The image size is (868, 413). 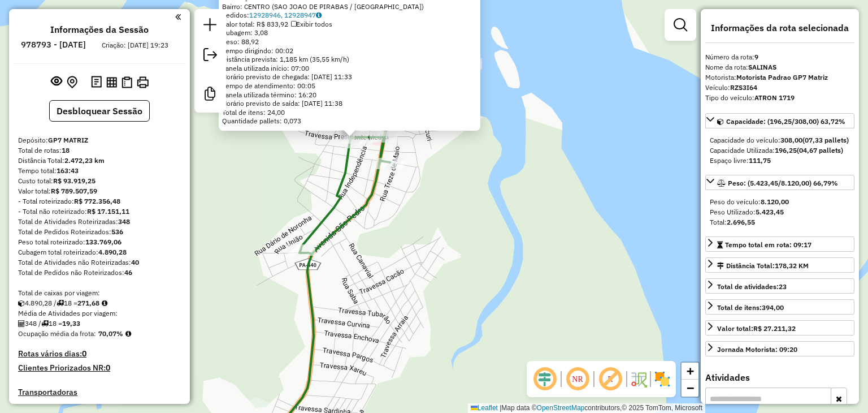 What do you see at coordinates (780, 377) in the screenshot?
I see `h4: Atividades` at bounding box center [780, 377].